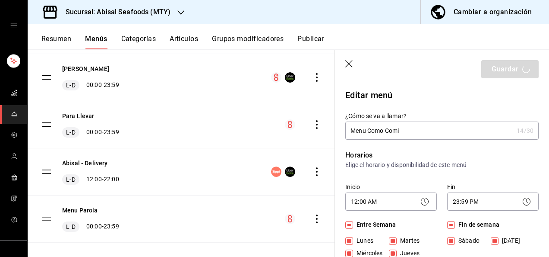 The width and height of the screenshot is (549, 257). What do you see at coordinates (139, 42) in the screenshot?
I see `button: Categorías` at bounding box center [139, 42].